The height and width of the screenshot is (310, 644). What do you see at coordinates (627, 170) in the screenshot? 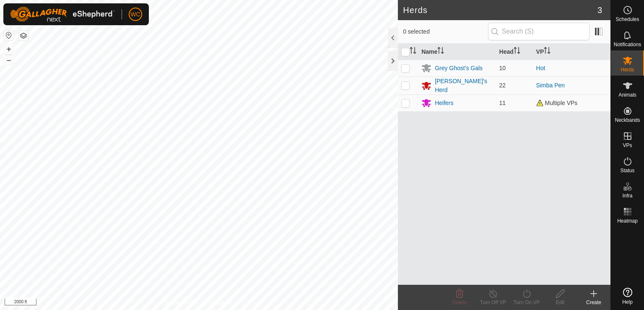
I see `span: Status` at bounding box center [627, 170].